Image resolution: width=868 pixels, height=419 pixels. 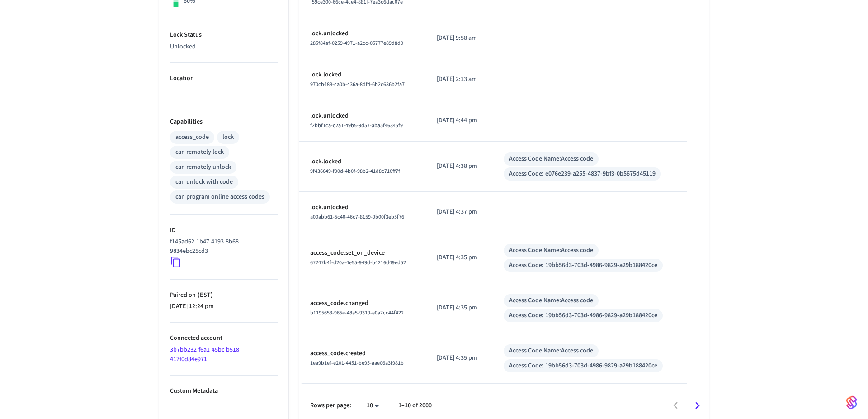 What do you see at coordinates (357, 43) in the screenshot?
I see `span: 285f84af-0259-4971-a2cc-05777e89d8d0` at bounding box center [357, 43].